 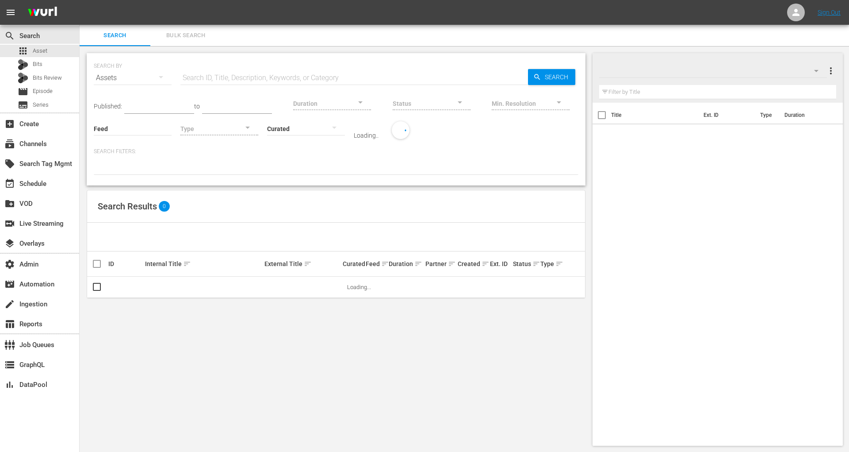 What do you see at coordinates (472, 264) in the screenshot?
I see `div: Created` at bounding box center [472, 264].